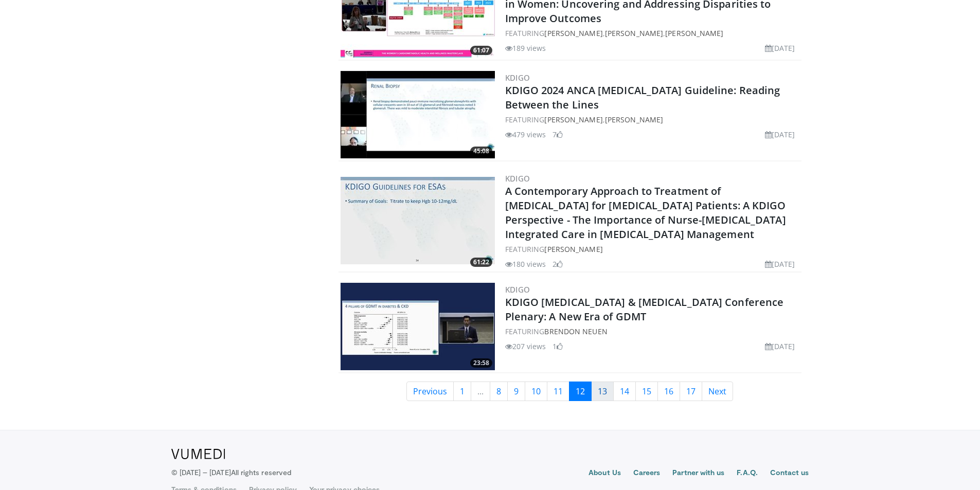  I want to click on a: 1, so click(462, 391).